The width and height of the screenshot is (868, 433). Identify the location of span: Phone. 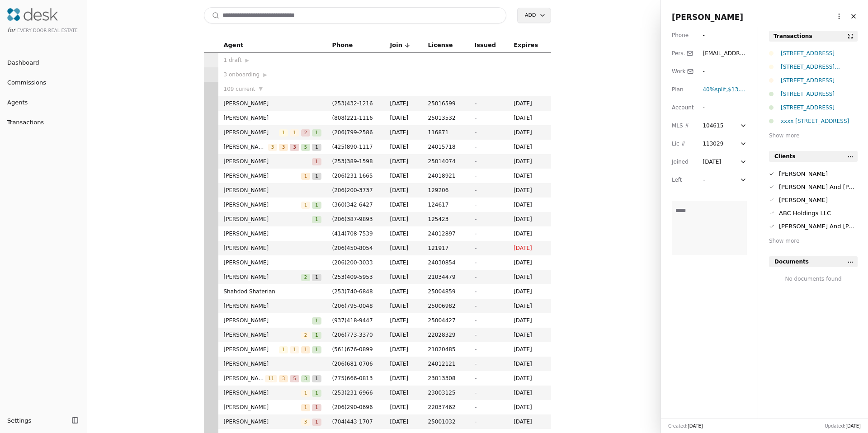
(343, 45).